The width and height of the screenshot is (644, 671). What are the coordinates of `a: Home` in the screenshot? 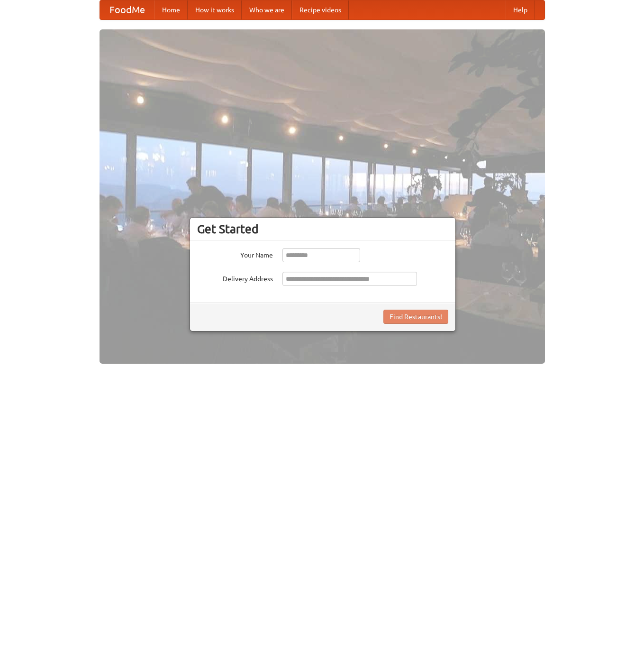 It's located at (171, 10).